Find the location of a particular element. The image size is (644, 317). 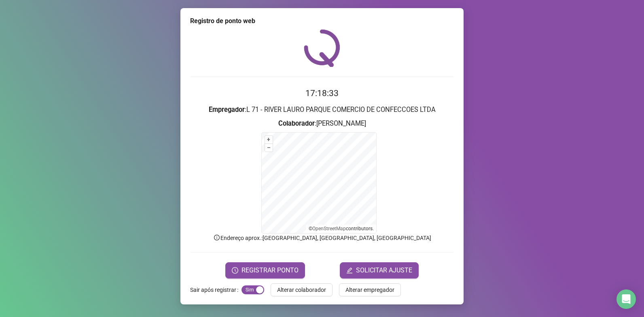

time: 17:18:33 is located at coordinates (322, 93).